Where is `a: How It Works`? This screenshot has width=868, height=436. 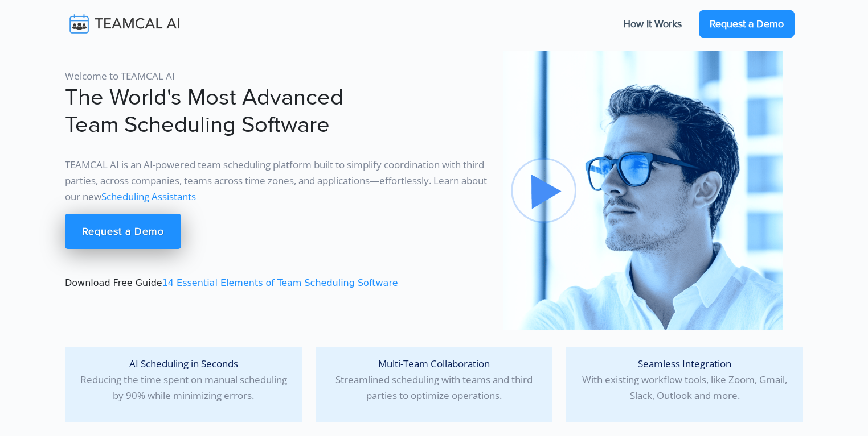
a: How It Works is located at coordinates (652, 24).